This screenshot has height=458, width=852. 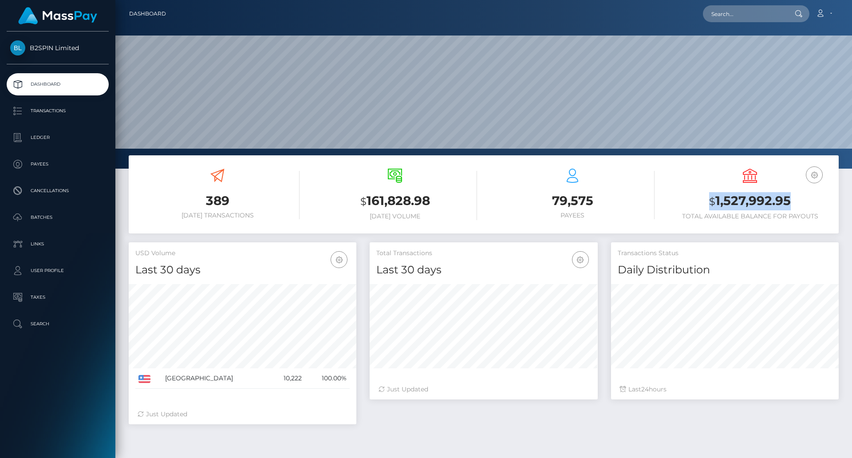 What do you see at coordinates (58, 297) in the screenshot?
I see `a: Taxes` at bounding box center [58, 297].